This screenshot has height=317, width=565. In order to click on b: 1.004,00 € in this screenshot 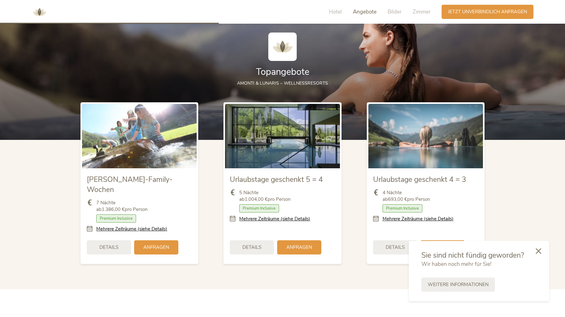, I will do `click(256, 199)`.